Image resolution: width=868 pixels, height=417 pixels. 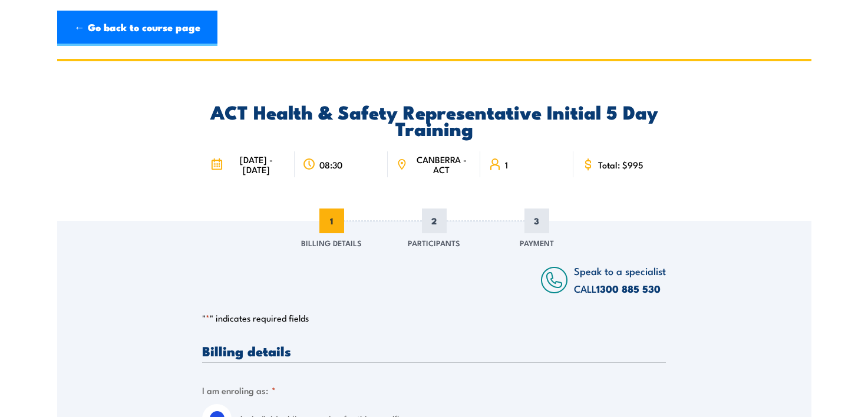 I want to click on span: Total: $995, so click(x=620, y=165).